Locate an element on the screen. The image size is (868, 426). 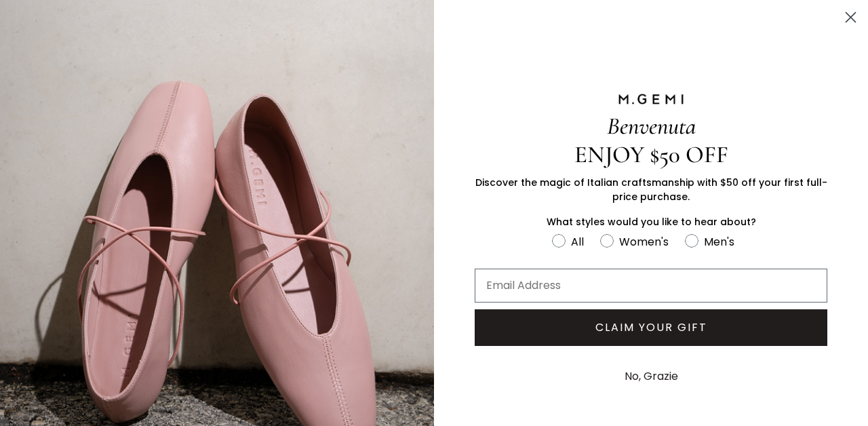
span: ENJOY $50 OFF is located at coordinates (651, 154).